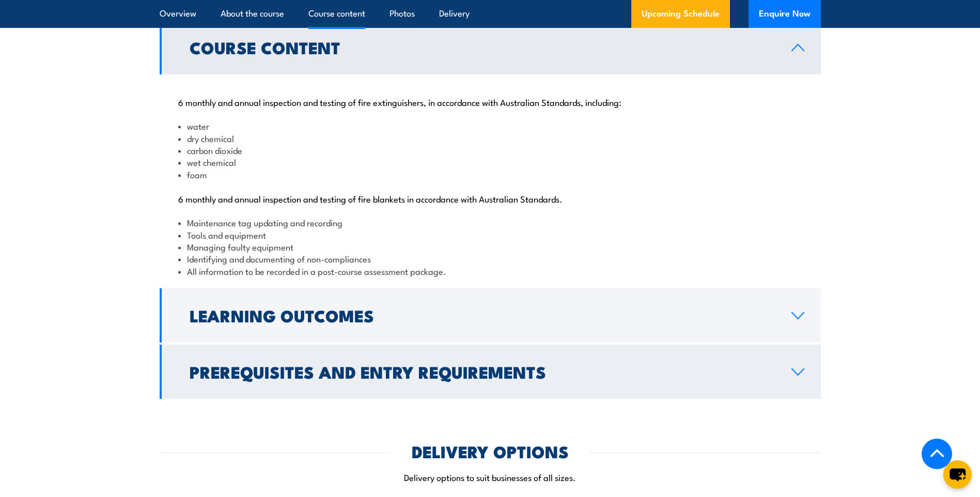  Describe the element at coordinates (490, 451) in the screenshot. I see `h2: DELIVERY OPTIONS` at that location.